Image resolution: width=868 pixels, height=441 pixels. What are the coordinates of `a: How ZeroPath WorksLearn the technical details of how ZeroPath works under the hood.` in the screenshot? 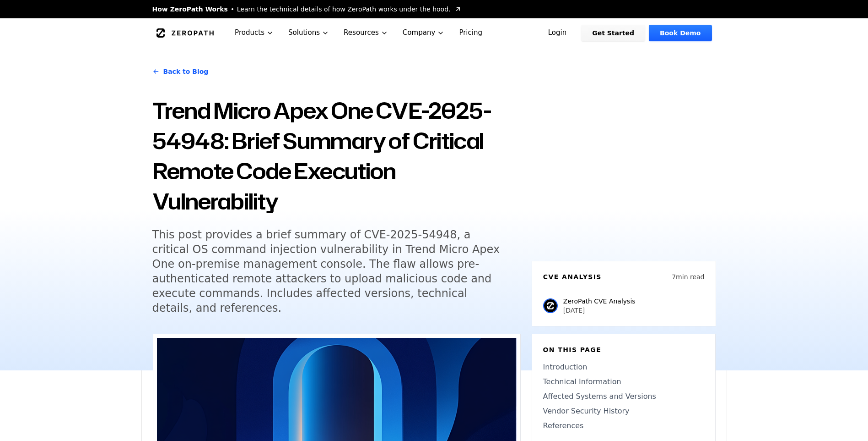 It's located at (307, 10).